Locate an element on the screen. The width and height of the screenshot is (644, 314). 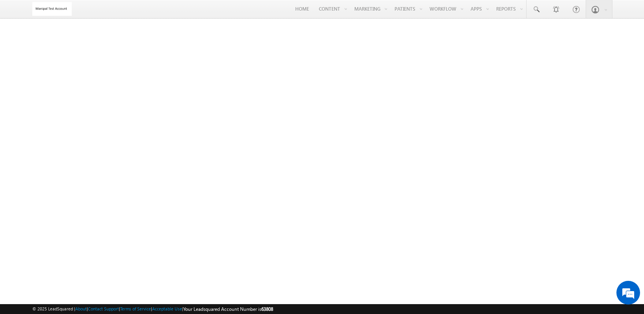
a: Contact Support is located at coordinates (103, 308).